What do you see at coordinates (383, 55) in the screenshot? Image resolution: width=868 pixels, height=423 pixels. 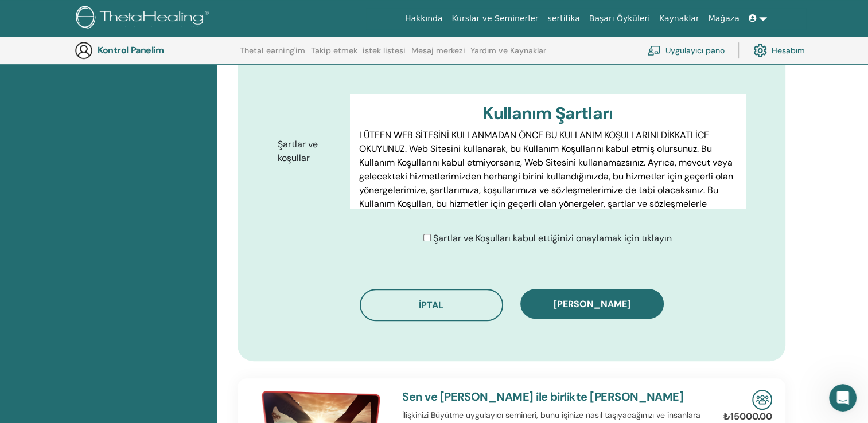 I see `a: istek listesi` at bounding box center [383, 55].